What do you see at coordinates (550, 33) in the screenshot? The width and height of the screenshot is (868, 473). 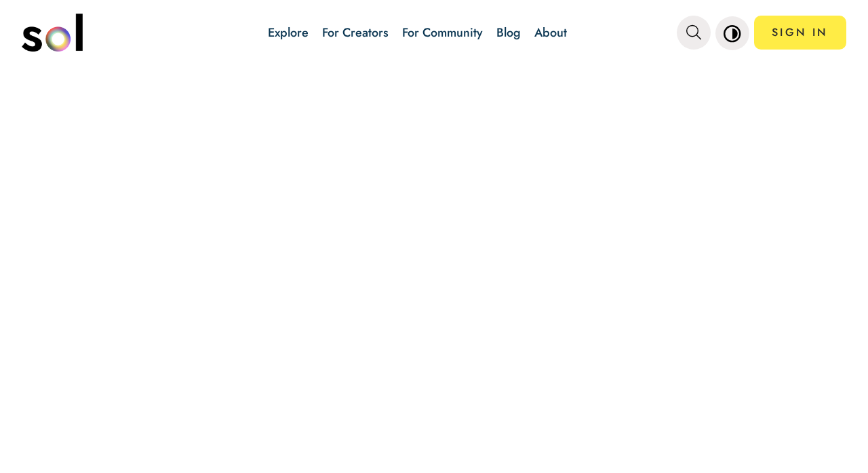 I see `a: About` at bounding box center [550, 33].